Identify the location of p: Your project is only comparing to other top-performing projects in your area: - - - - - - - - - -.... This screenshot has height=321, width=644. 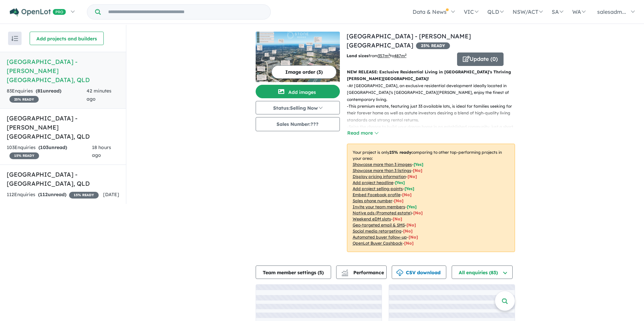
(431, 198).